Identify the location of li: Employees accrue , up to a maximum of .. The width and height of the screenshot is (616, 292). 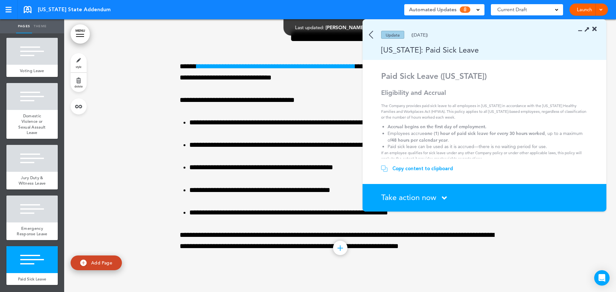
(485, 137).